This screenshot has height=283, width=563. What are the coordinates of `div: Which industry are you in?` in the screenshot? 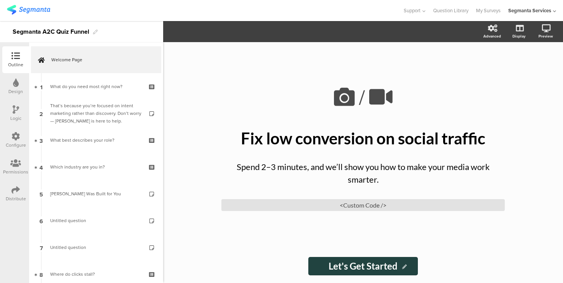 It's located at (96, 167).